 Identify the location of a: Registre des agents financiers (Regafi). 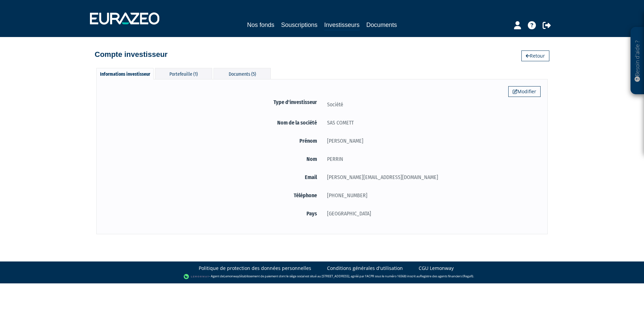
(447, 276).